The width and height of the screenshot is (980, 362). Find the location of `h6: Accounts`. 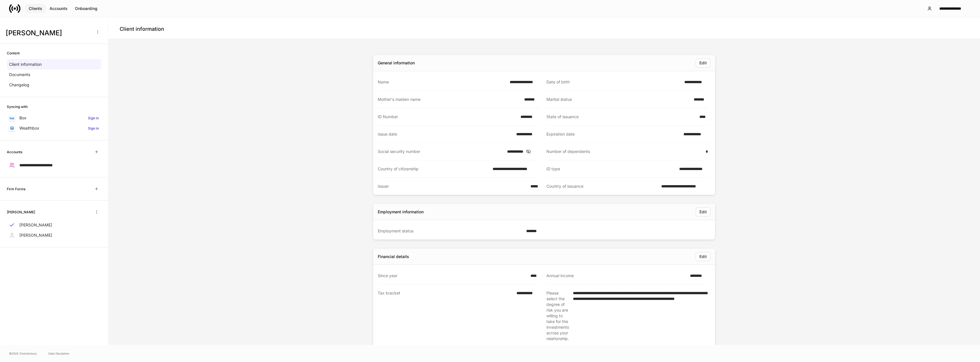

h6: Accounts is located at coordinates (15, 152).